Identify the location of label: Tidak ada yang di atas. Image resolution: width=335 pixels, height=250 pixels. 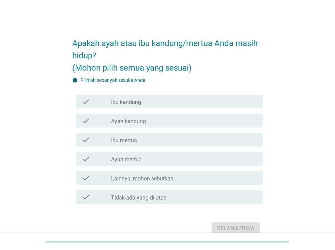
(139, 198).